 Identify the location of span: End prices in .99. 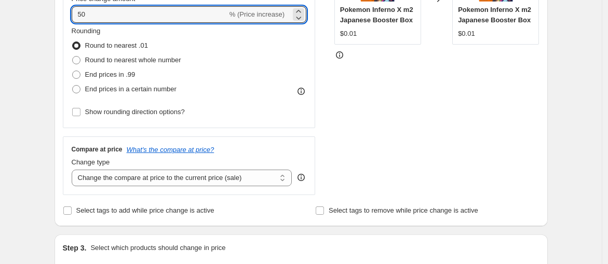
(110, 74).